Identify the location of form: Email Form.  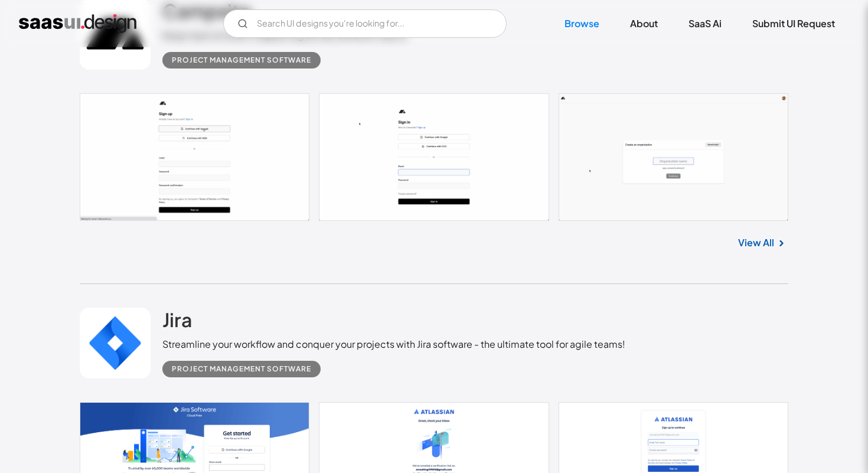
(365, 24).